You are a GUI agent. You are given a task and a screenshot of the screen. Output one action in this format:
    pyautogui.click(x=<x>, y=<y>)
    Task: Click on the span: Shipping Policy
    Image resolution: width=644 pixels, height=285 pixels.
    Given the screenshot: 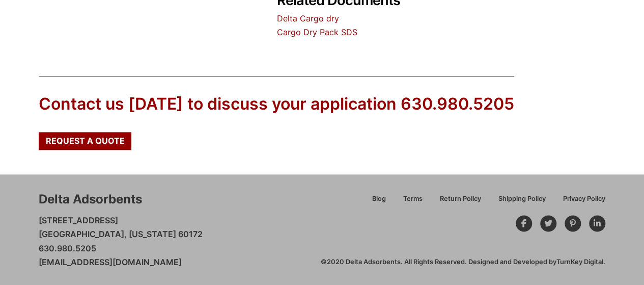 What is the action you would take?
    pyautogui.click(x=522, y=199)
    